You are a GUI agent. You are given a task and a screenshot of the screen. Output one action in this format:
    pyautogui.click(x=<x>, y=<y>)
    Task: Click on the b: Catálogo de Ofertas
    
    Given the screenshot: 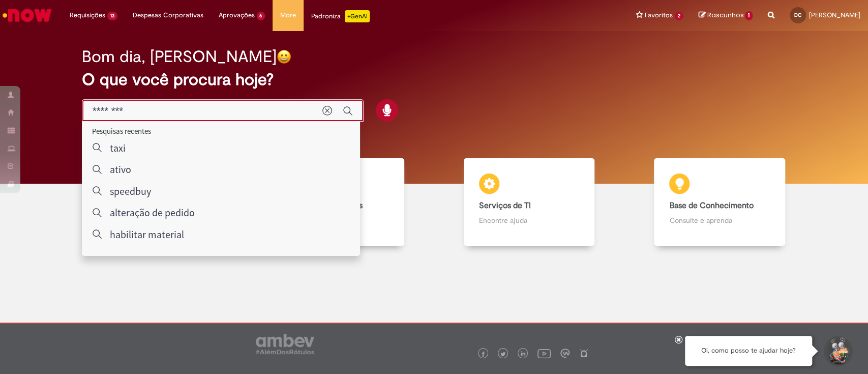 What is the action you would take?
    pyautogui.click(x=326, y=205)
    